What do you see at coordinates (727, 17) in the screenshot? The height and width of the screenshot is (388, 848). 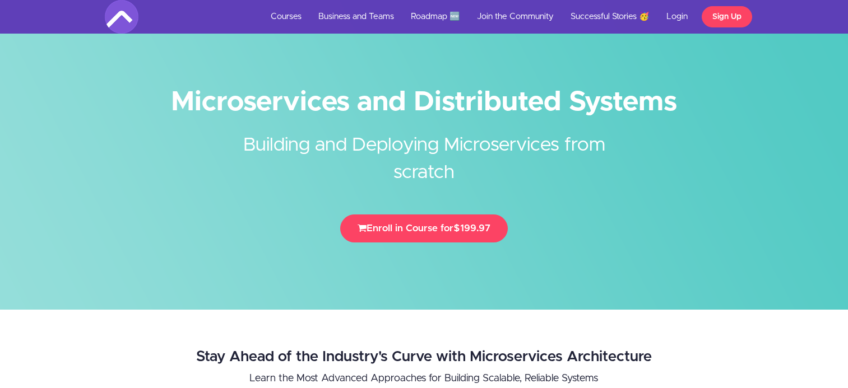 I see `a: Sign Up` at bounding box center [727, 17].